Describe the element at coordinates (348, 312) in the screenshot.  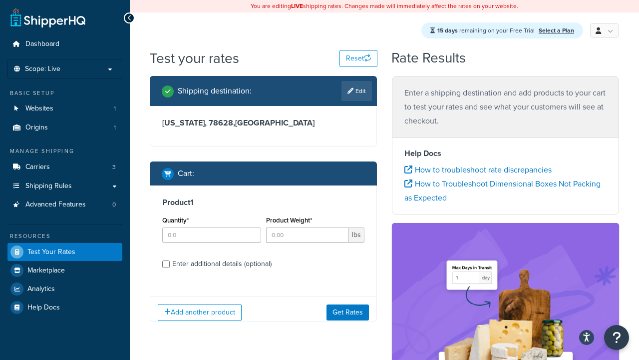
I see `button: Get Rates` at that location.